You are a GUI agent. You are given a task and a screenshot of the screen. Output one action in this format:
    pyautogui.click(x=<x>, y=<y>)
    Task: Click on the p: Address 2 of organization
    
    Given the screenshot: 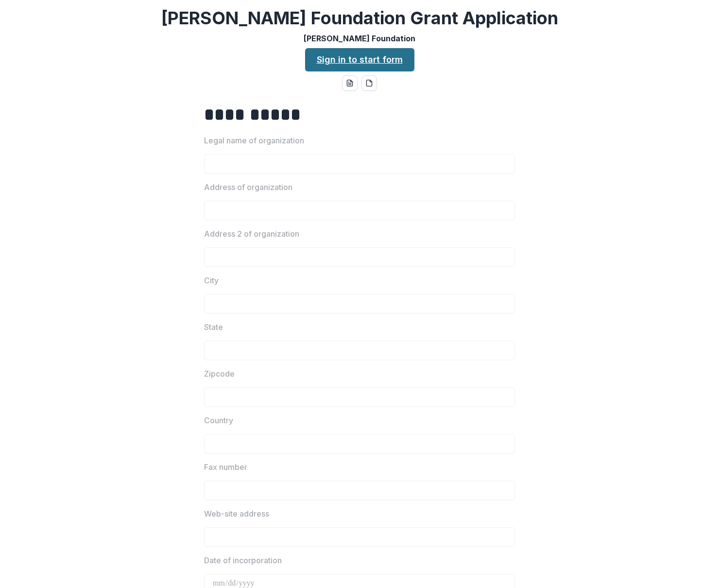 What is the action you would take?
    pyautogui.click(x=252, y=234)
    